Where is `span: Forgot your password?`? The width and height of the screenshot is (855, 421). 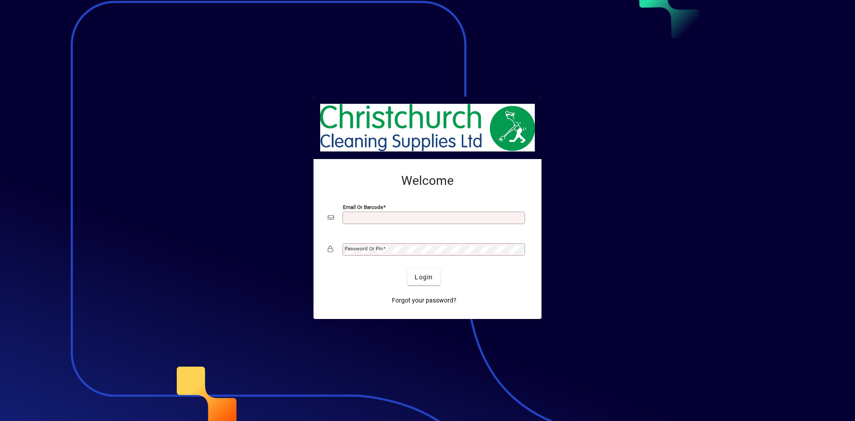
span: Forgot your password? is located at coordinates (424, 300).